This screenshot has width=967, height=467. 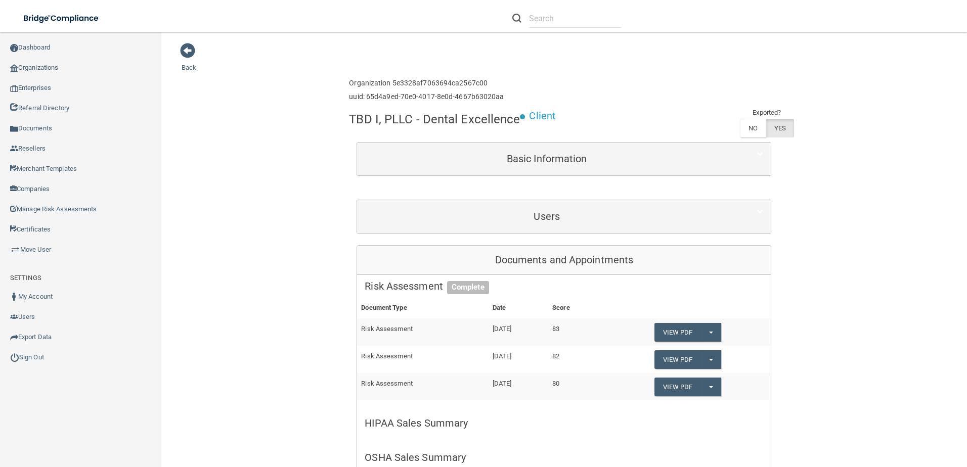 What do you see at coordinates (517, 18) in the screenshot?
I see `img: ic-search.3b580494.png` at bounding box center [517, 18].